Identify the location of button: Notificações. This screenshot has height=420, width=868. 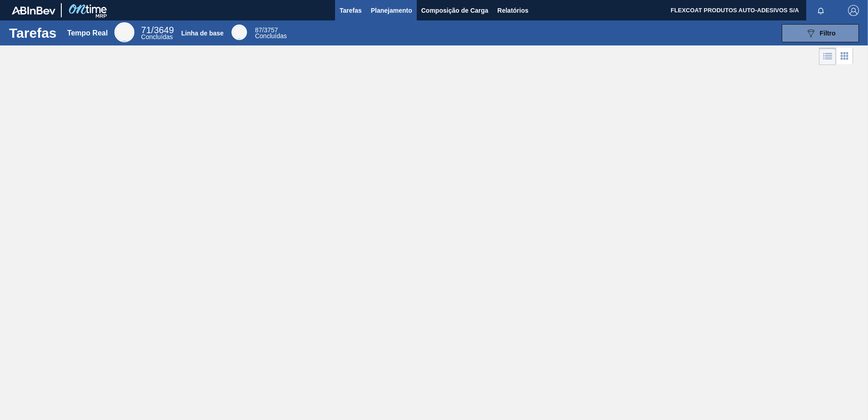
(821, 10).